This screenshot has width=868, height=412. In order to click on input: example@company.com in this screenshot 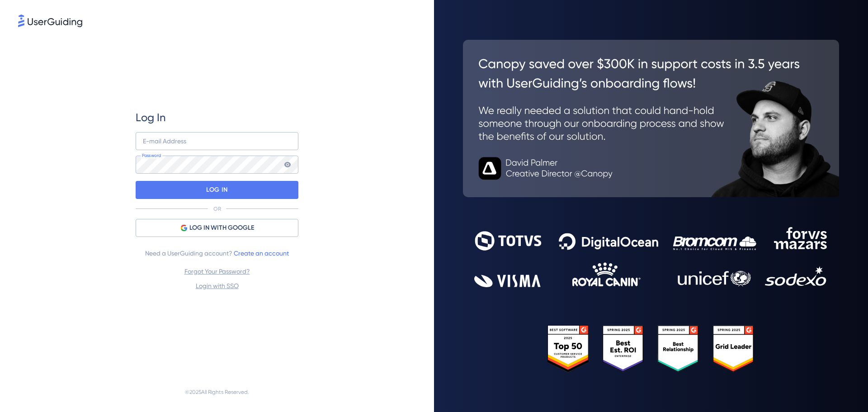, I will do `click(217, 141)`.